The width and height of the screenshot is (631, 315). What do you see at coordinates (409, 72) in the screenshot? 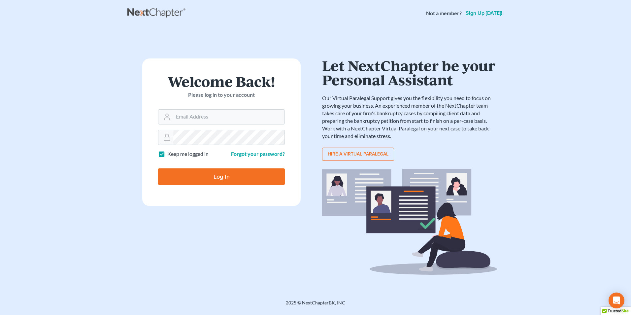
I see `h1: Let NextChapter be your Personal Assistant` at bounding box center [409, 72].